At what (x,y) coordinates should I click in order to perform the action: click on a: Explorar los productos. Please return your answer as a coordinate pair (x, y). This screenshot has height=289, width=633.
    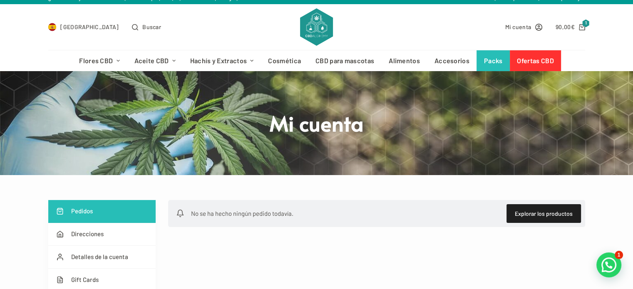
    Looking at the image, I should click on (543, 213).